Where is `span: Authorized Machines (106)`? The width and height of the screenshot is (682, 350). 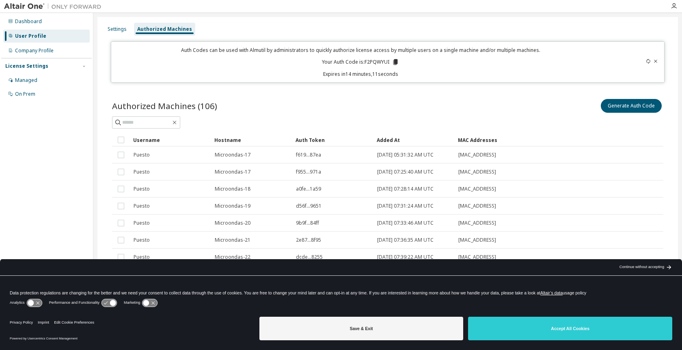
span: Authorized Machines (106) is located at coordinates (164, 106).